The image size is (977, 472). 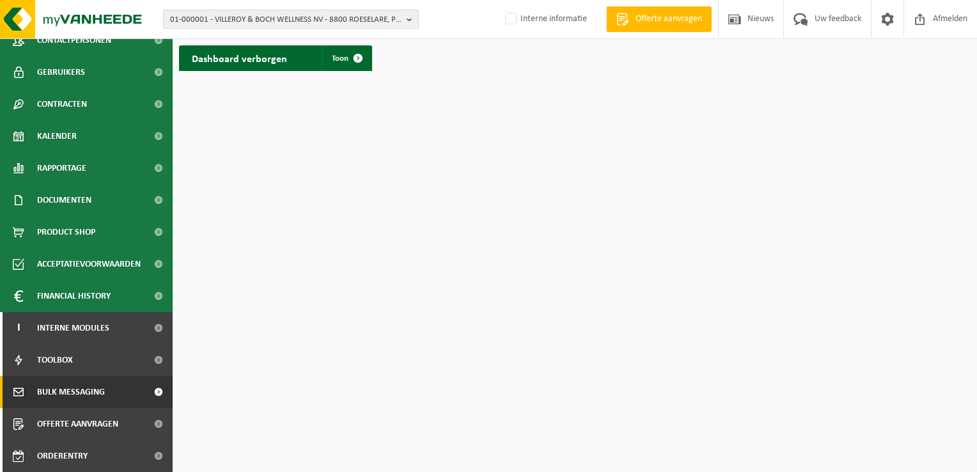 I want to click on span: Contracten, so click(x=62, y=104).